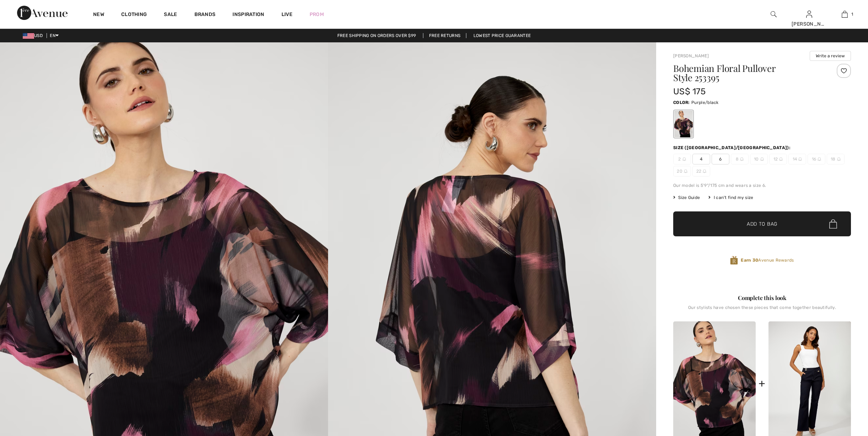 The width and height of the screenshot is (868, 436). I want to click on img: Avenue Rewards, so click(734, 260).